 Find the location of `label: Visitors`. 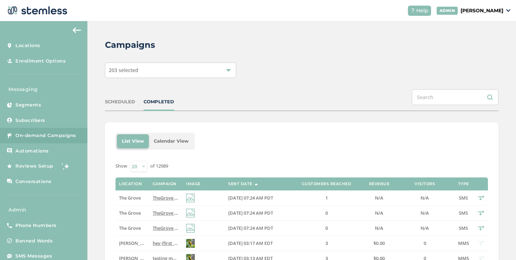

label: Visitors is located at coordinates (425, 184).